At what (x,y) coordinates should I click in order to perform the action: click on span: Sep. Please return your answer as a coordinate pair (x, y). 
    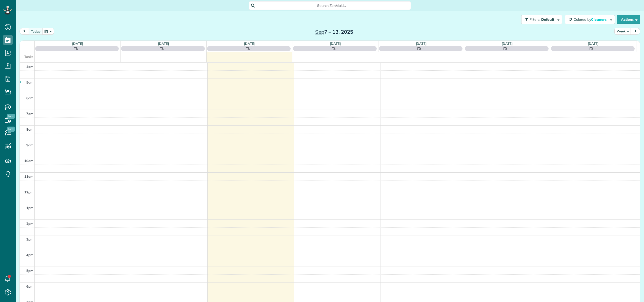
    Looking at the image, I should click on (320, 32).